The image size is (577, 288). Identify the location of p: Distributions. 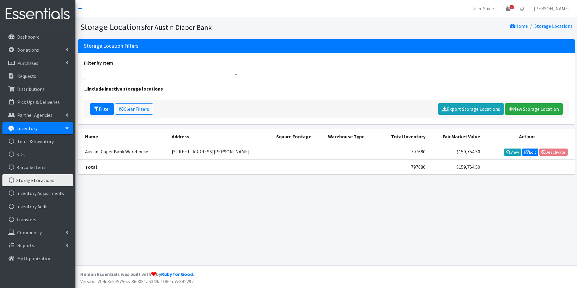
(31, 89).